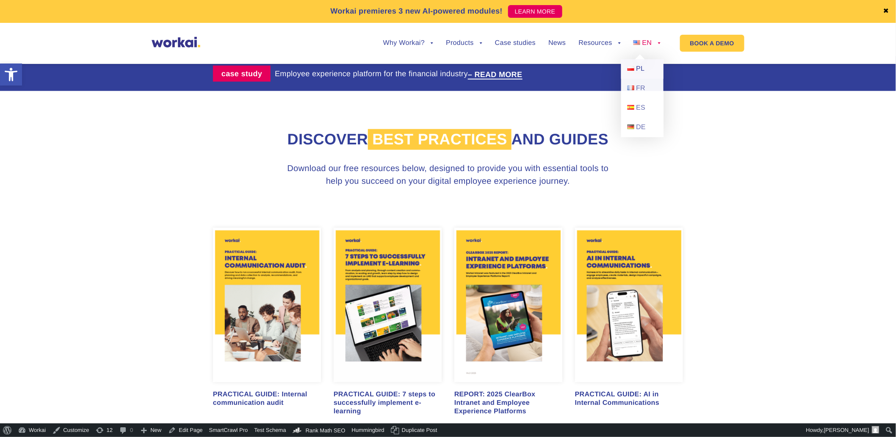 The height and width of the screenshot is (437, 896). I want to click on span: New, so click(156, 430).